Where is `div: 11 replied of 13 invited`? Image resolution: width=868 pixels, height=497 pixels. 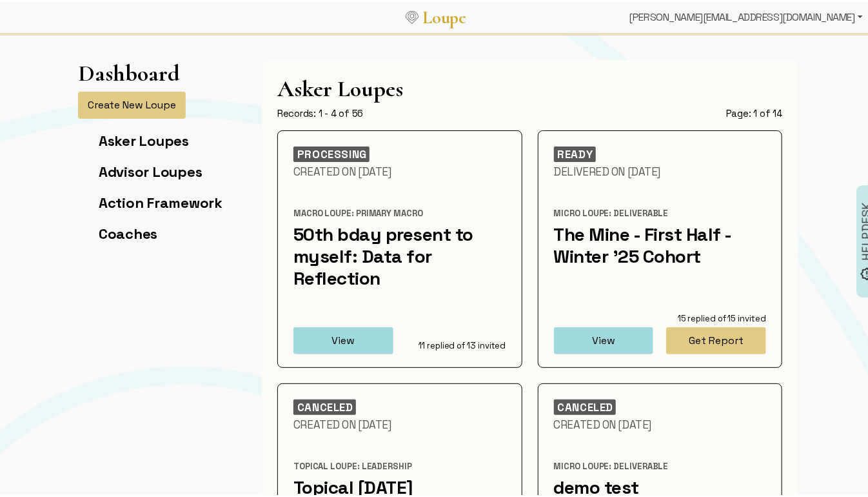 div: 11 replied of 13 invited is located at coordinates (456, 344).